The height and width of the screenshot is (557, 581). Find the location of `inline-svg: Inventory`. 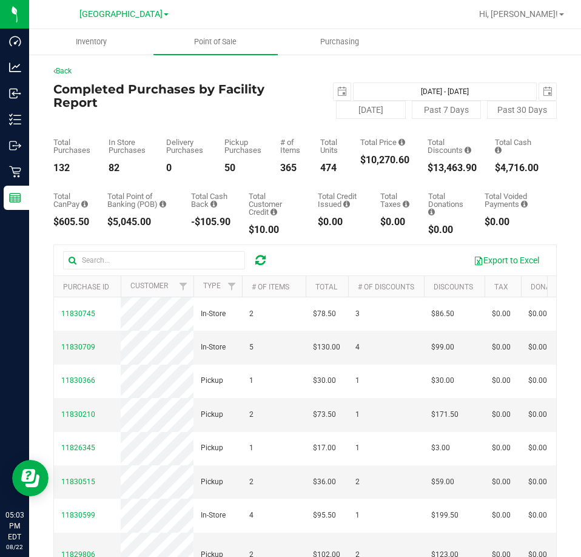

inline-svg: Inventory is located at coordinates (15, 119).